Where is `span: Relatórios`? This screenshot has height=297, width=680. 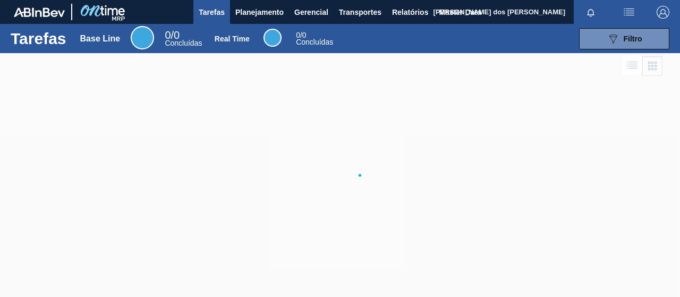 span: Relatórios is located at coordinates (410, 12).